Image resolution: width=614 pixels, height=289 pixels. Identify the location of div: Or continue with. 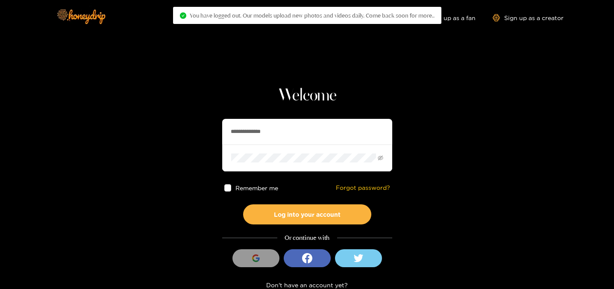
(307, 238).